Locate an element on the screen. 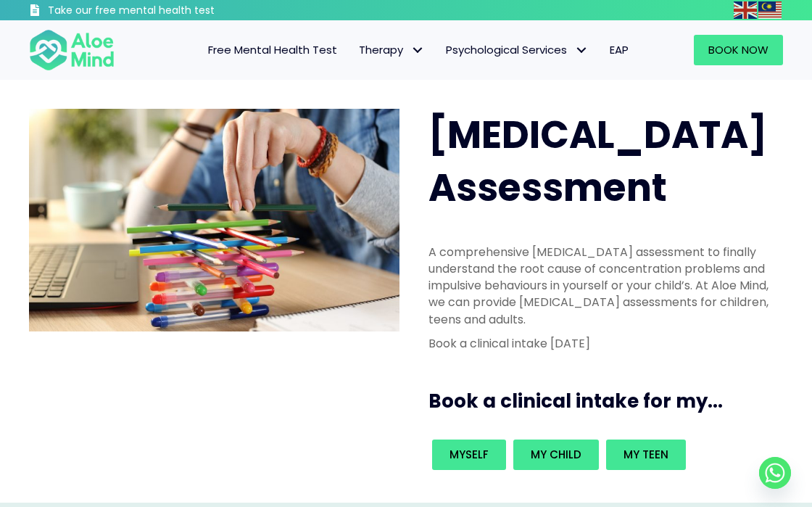 The image size is (812, 507). nav: Menu is located at coordinates (384, 50).